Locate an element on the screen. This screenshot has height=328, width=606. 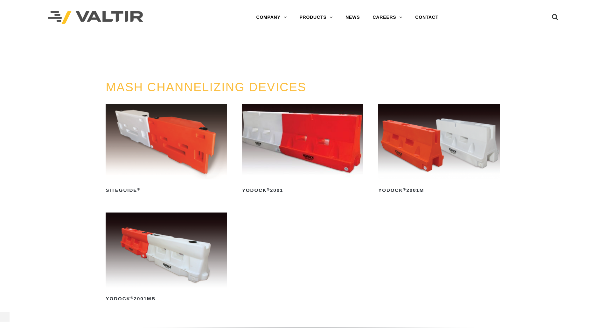
a: MASH CHANNELIZING DEVICES is located at coordinates (206, 87).